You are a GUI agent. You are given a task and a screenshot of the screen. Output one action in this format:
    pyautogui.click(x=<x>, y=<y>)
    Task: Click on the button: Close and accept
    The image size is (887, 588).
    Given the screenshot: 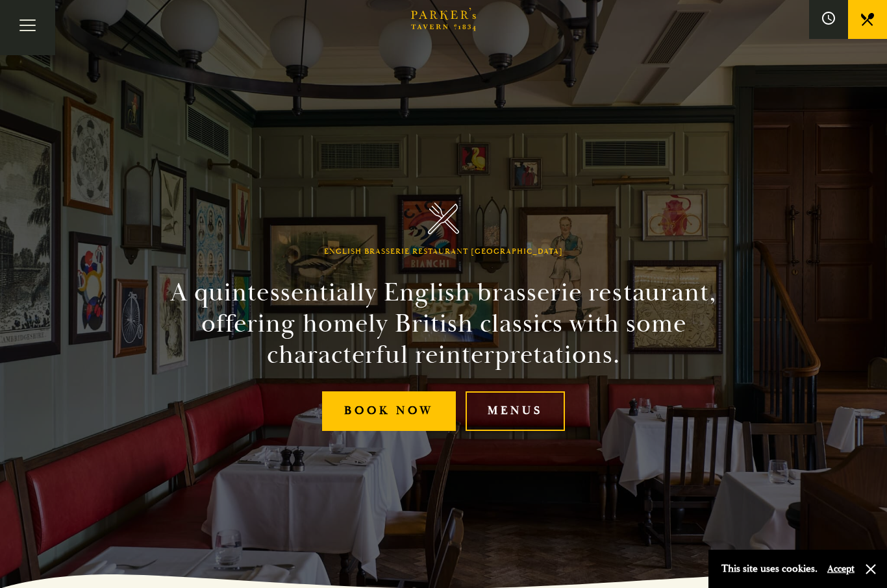 What is the action you would take?
    pyautogui.click(x=871, y=569)
    